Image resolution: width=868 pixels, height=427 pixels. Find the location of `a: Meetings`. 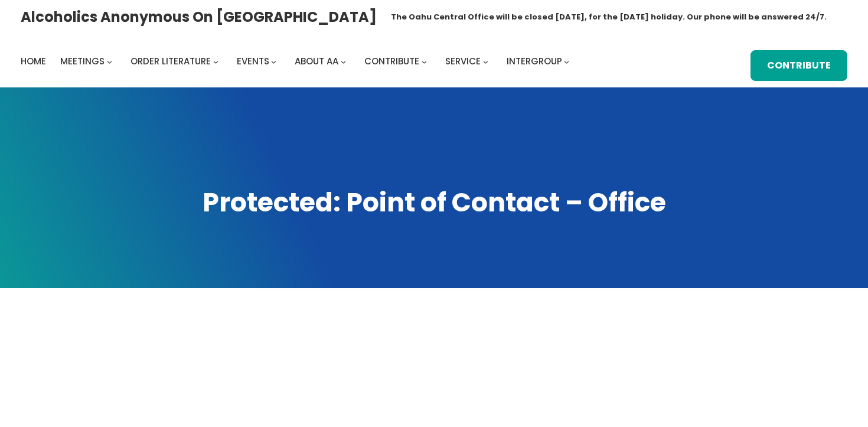

a: Meetings is located at coordinates (82, 62).